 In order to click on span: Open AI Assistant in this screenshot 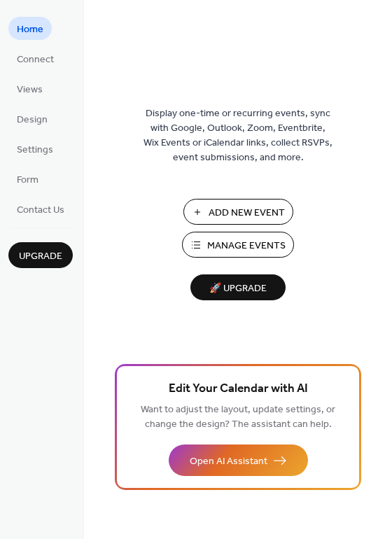, I will do `click(228, 462)`.